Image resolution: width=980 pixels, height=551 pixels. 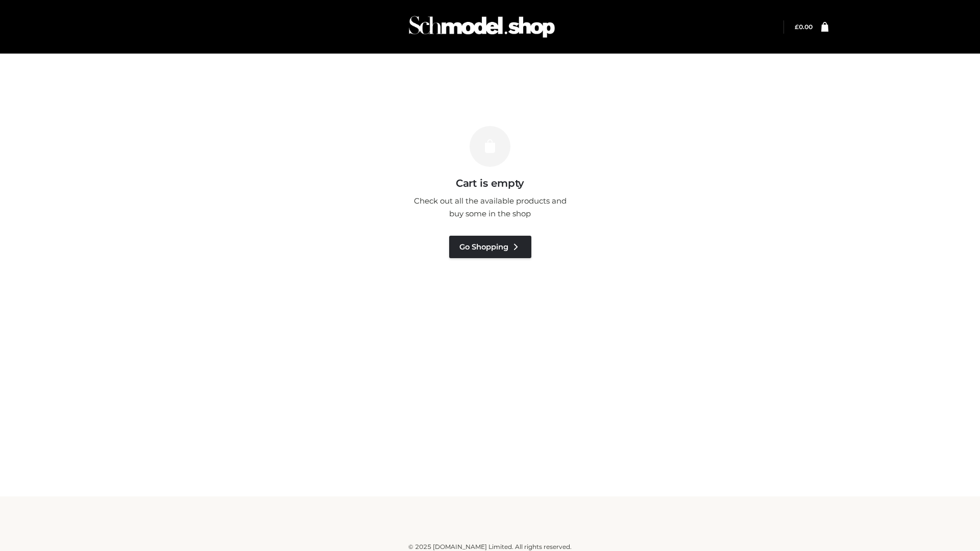 What do you see at coordinates (482, 26) in the screenshot?
I see `img: Schmodel Admin 964` at bounding box center [482, 26].